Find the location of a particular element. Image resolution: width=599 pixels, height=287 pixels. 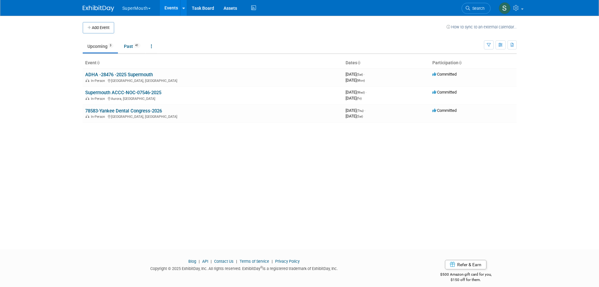

th: Participation is located at coordinates (473, 63).